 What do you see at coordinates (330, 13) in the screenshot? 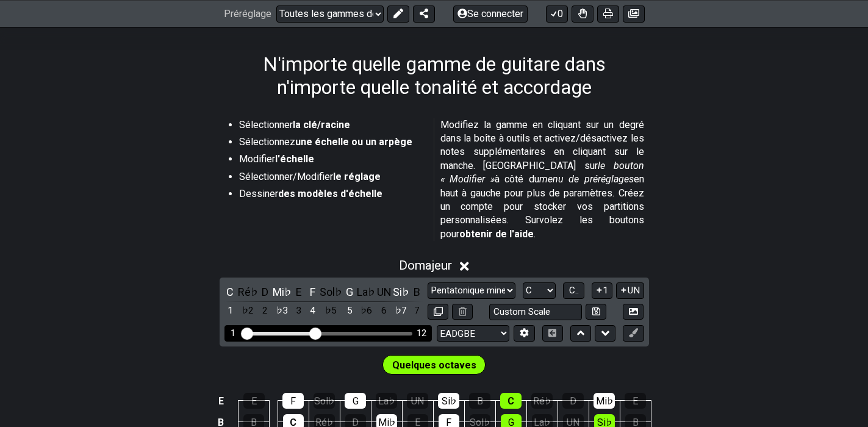
I see `select: Préréglage` at bounding box center [330, 13].